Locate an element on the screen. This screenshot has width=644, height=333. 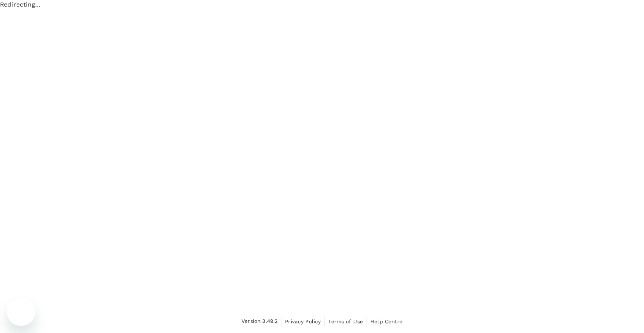
span: Help Centre is located at coordinates (386, 322).